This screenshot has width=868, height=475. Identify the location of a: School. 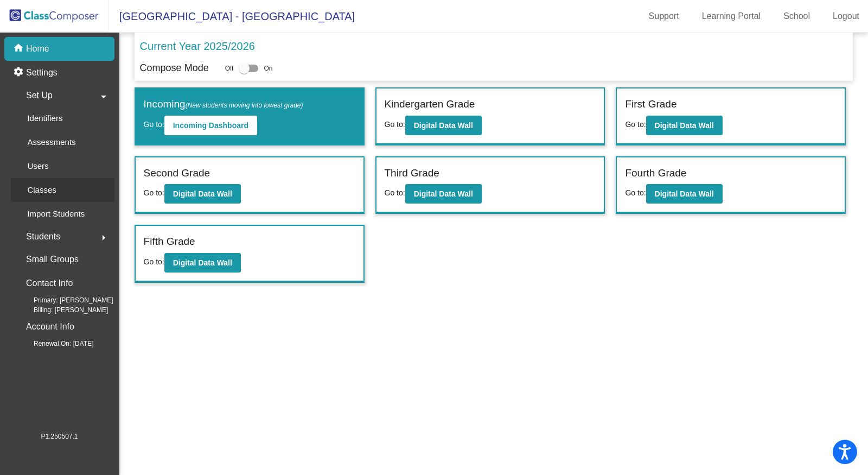
(797, 16).